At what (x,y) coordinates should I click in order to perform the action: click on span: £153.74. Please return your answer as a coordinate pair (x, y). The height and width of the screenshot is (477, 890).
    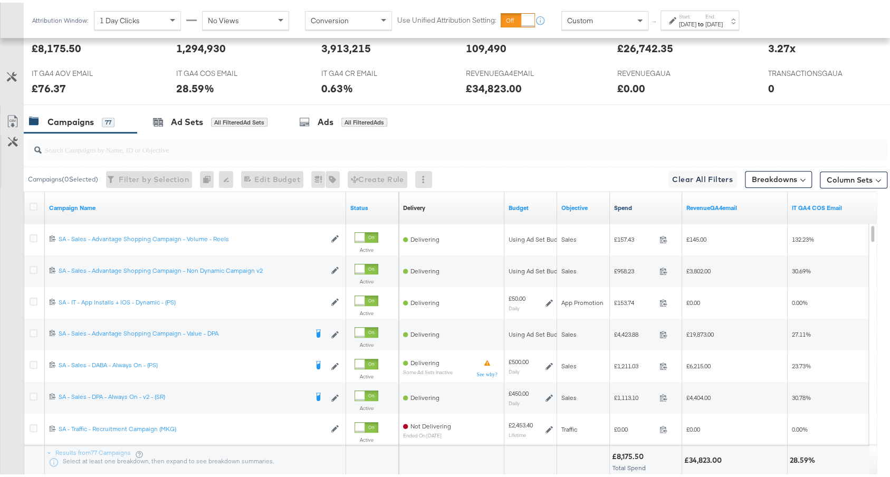
    Looking at the image, I should click on (635, 300).